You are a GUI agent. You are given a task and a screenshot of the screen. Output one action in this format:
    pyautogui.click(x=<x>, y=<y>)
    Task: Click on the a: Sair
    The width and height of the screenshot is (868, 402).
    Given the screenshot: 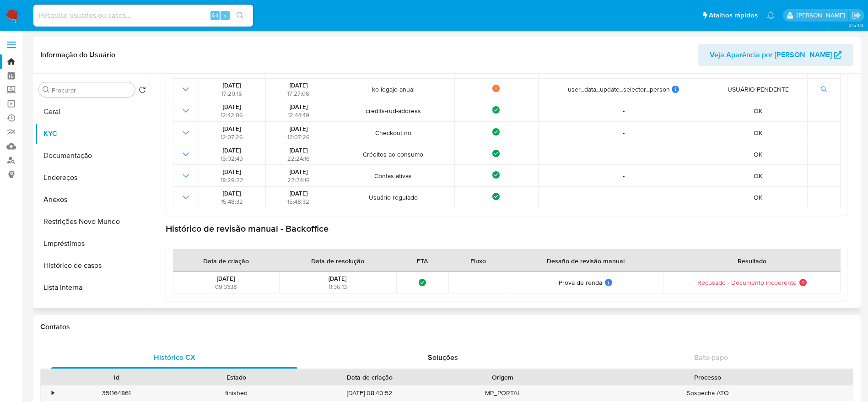 What is the action you would take?
    pyautogui.click(x=856, y=15)
    